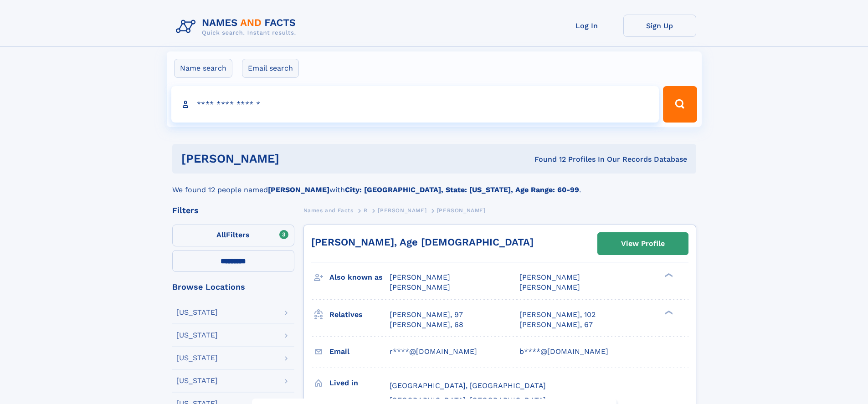  I want to click on a: Log In, so click(587, 25).